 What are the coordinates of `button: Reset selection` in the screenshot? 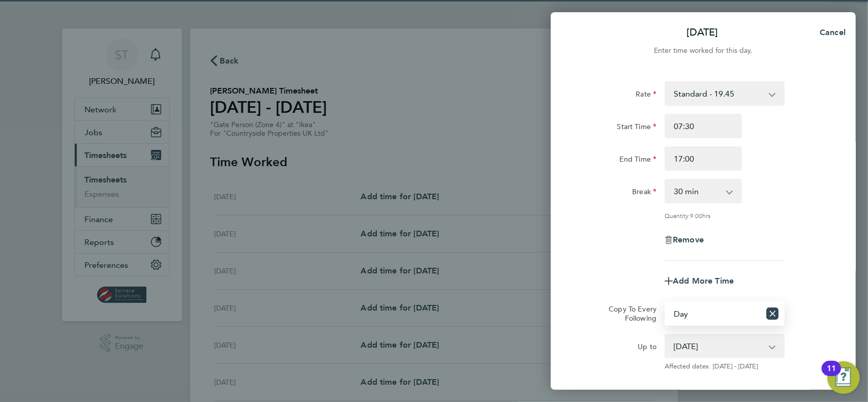 It's located at (772, 314).